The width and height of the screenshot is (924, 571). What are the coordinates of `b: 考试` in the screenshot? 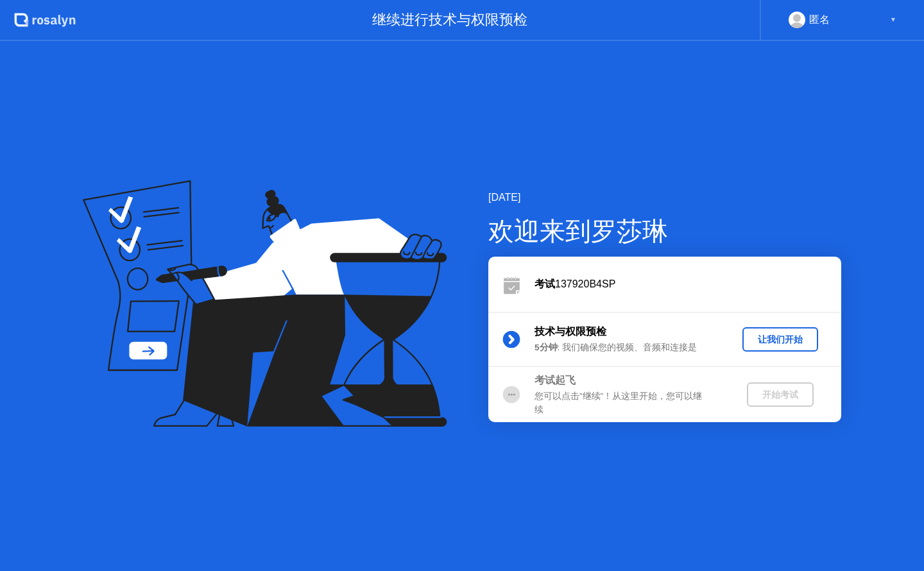 It's located at (544, 284).